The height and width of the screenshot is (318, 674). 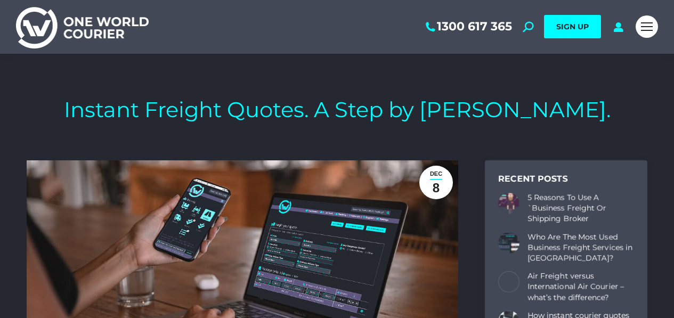 I want to click on a: 1300 617 365, so click(x=468, y=27).